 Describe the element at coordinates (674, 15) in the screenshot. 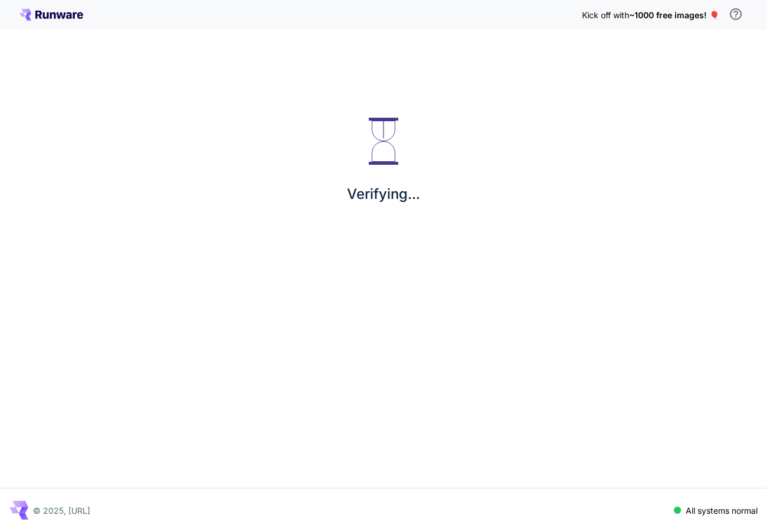

I see `span: ~1000 free images! 🎈` at that location.